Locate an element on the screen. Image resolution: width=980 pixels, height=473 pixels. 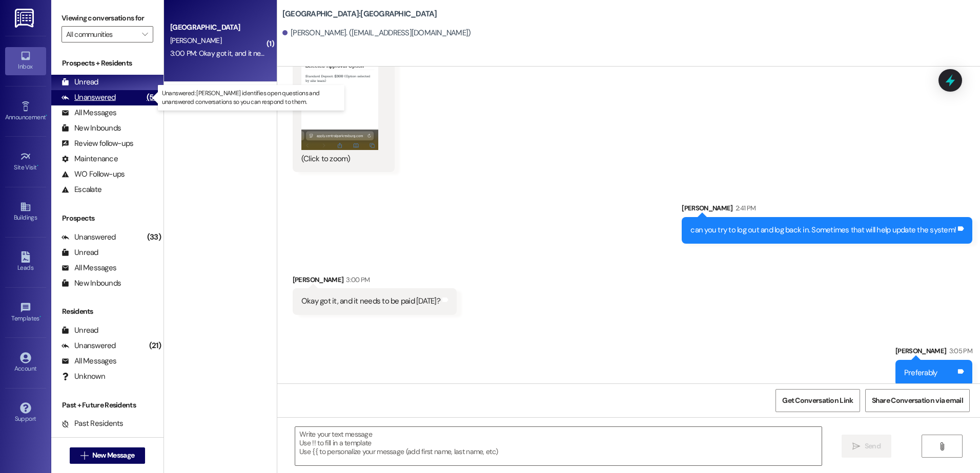
div: 3:00 PM is located at coordinates (356, 280).